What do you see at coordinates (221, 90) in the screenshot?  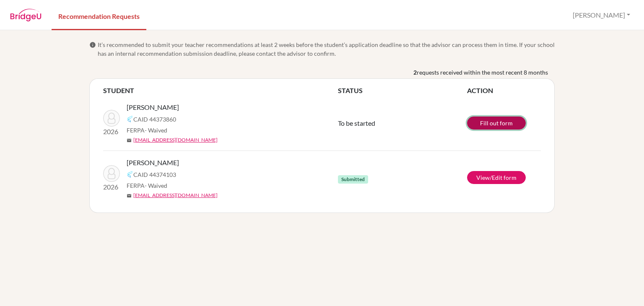 I see `th: STUDENT` at bounding box center [221, 90].